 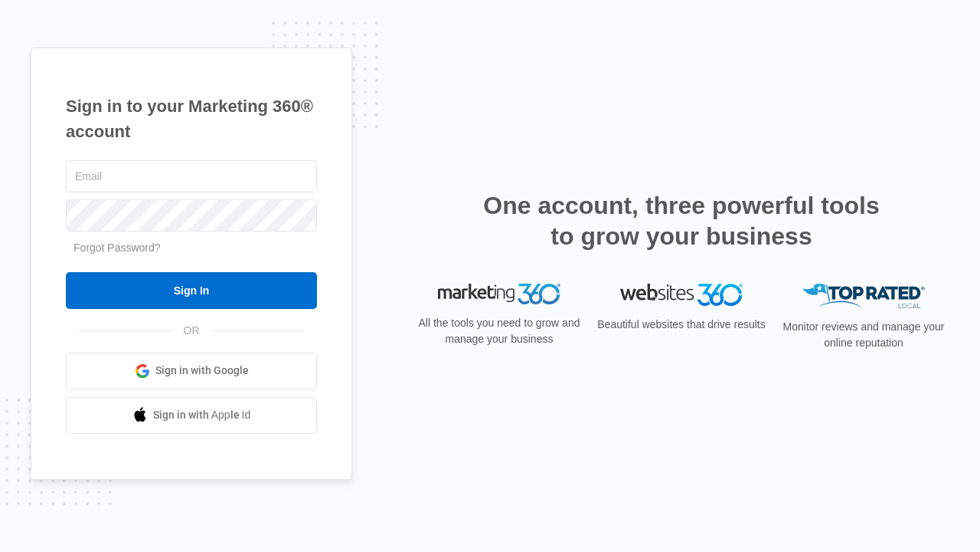 What do you see at coordinates (192, 119) in the screenshot?
I see `h1: Sign in to your Marketing 360® account` at bounding box center [192, 119].